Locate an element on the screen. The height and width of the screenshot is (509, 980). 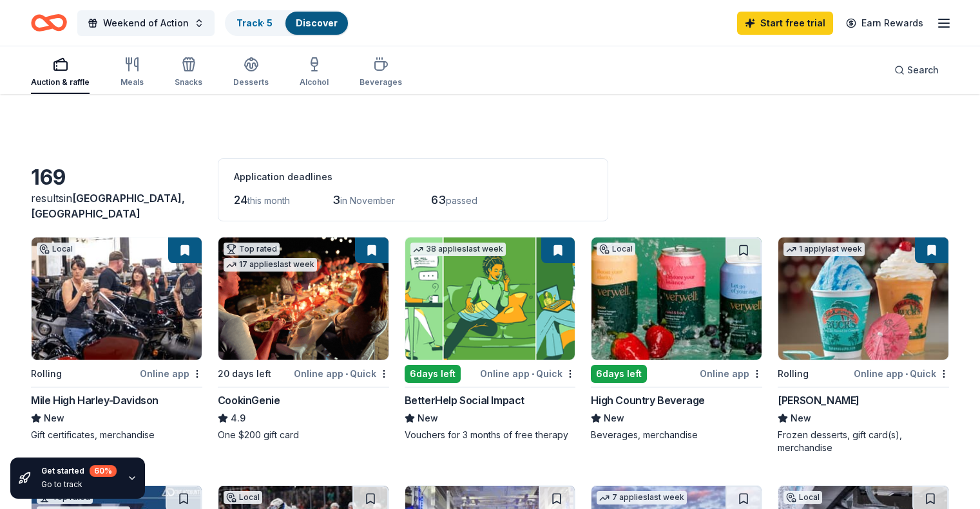
a: Discover is located at coordinates (316, 23).